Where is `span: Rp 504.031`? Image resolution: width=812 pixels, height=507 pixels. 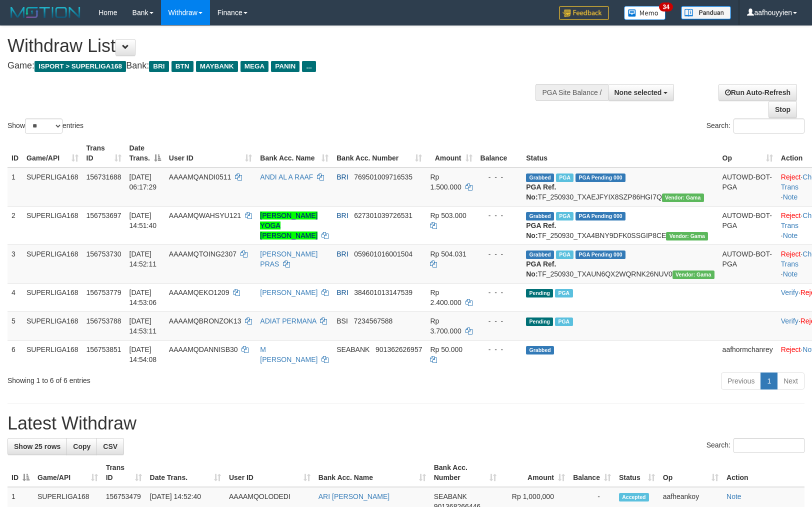
span: Rp 504.031 is located at coordinates (448, 254).